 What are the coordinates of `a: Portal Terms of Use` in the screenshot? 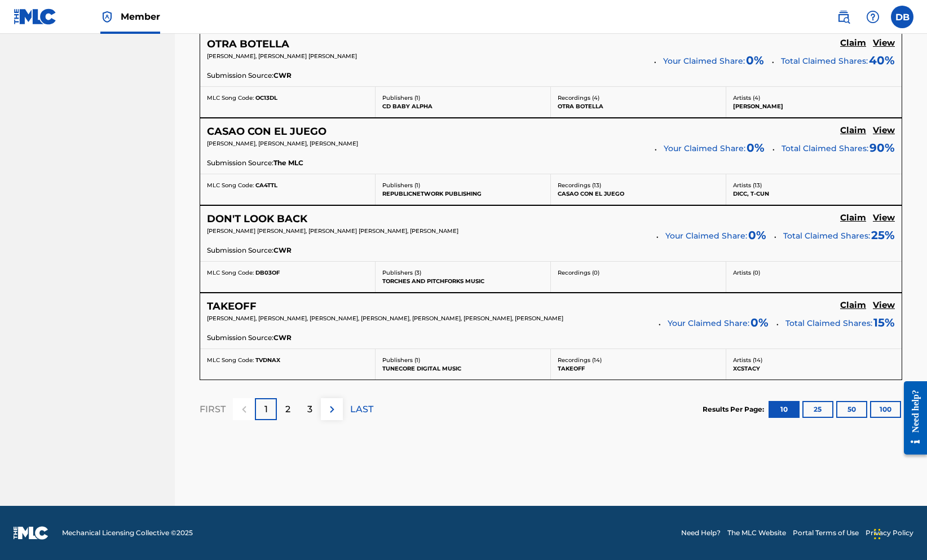 It's located at (825, 532).